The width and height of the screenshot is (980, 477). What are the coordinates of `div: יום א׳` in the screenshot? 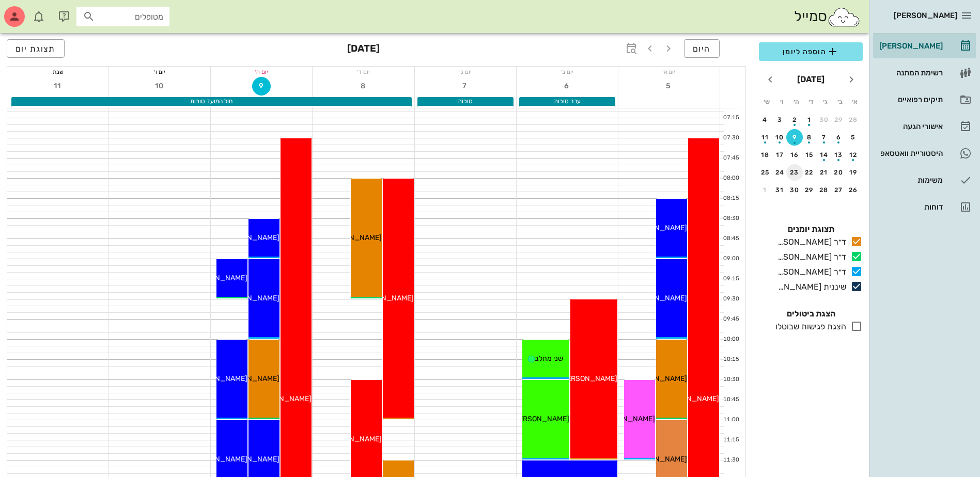 It's located at (669, 72).